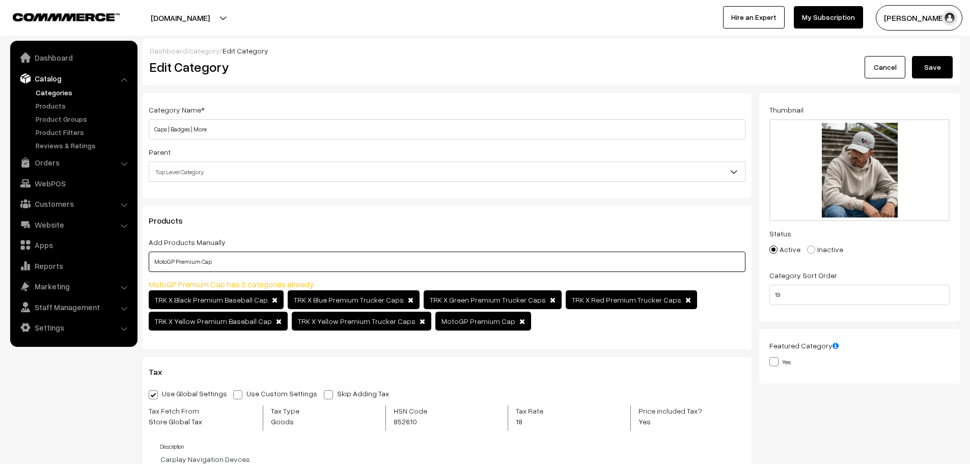 This screenshot has width=970, height=464. I want to click on label: Parent, so click(159, 152).